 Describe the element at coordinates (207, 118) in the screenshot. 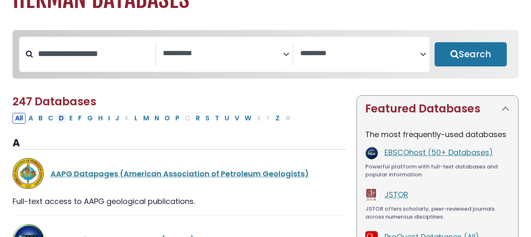

I see `button: Filter Results S` at that location.